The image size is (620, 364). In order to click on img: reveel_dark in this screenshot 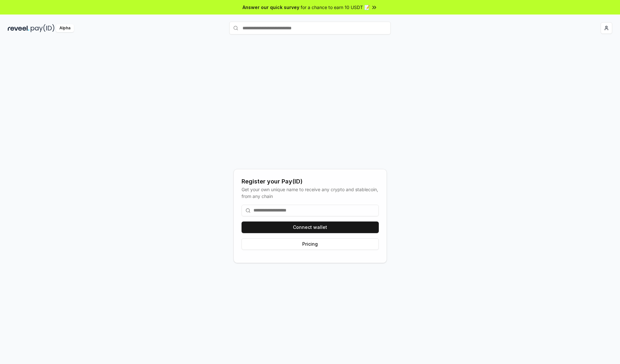, I will do `click(18, 28)`.